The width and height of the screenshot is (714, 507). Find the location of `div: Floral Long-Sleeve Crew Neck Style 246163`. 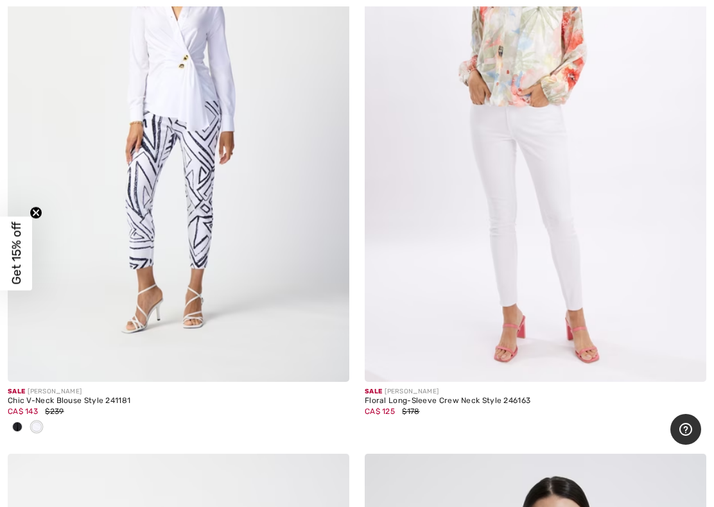

div: Floral Long-Sleeve Crew Neck Style 246163 is located at coordinates (536, 401).